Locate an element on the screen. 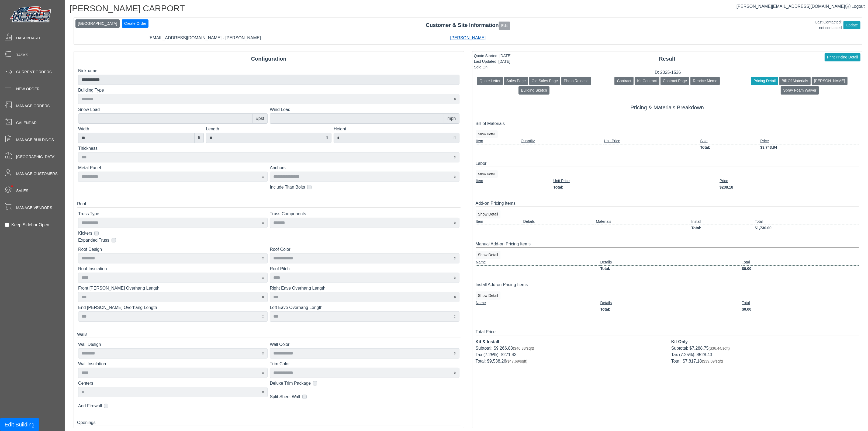 The image size is (868, 431). td: $1,730.00 is located at coordinates (806, 228).